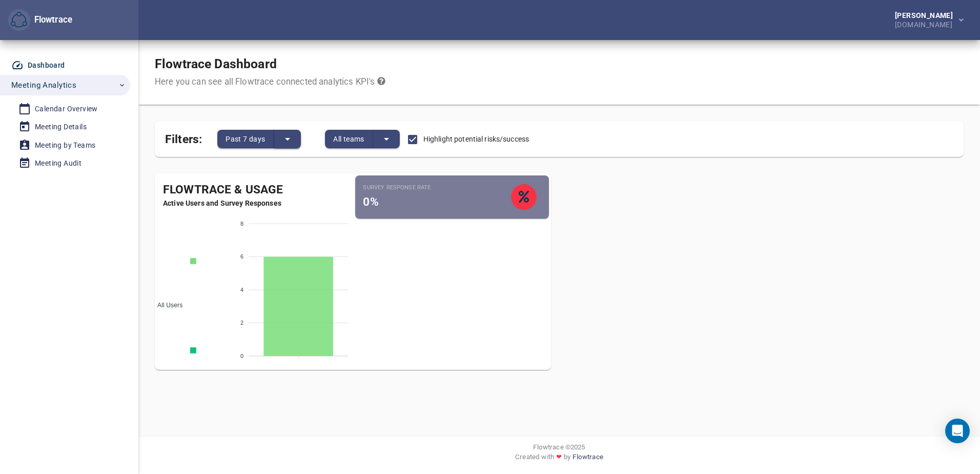 The image size is (980, 474). I want to click on span: All Users, so click(166, 305).